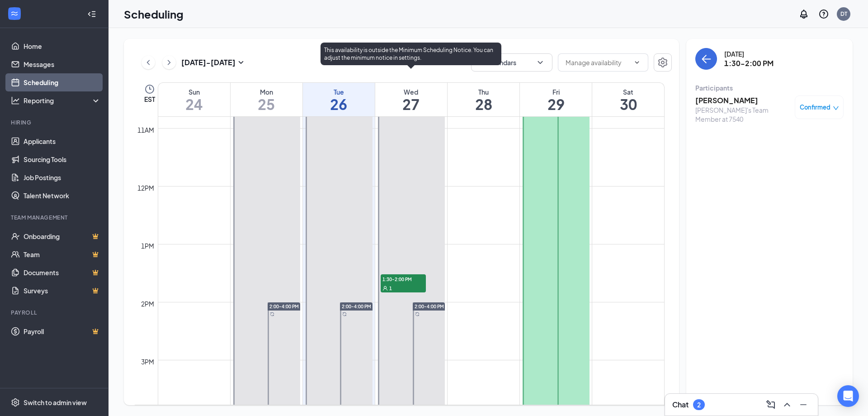 Image resolution: width=868 pixels, height=416 pixels. What do you see at coordinates (15, 100) in the screenshot?
I see `svg: Analysis` at bounding box center [15, 100].